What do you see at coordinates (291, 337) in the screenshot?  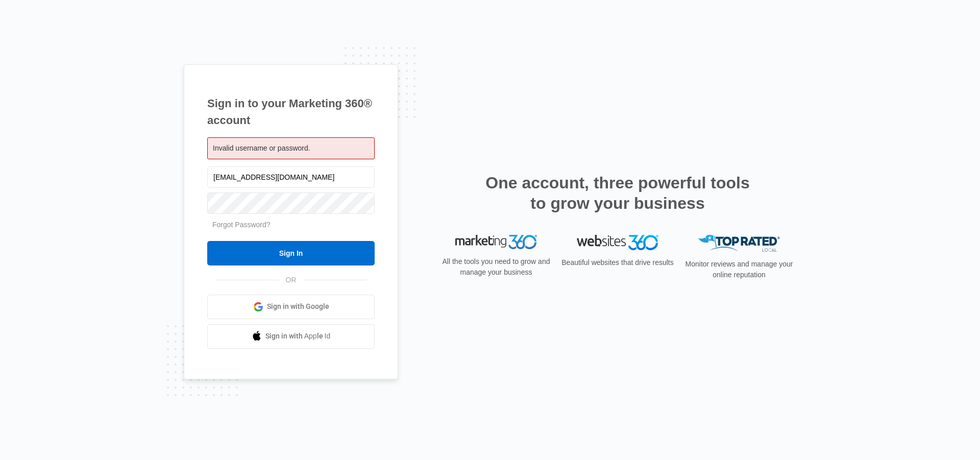 I see `a: Sign in with Apple Id` at bounding box center [291, 337].